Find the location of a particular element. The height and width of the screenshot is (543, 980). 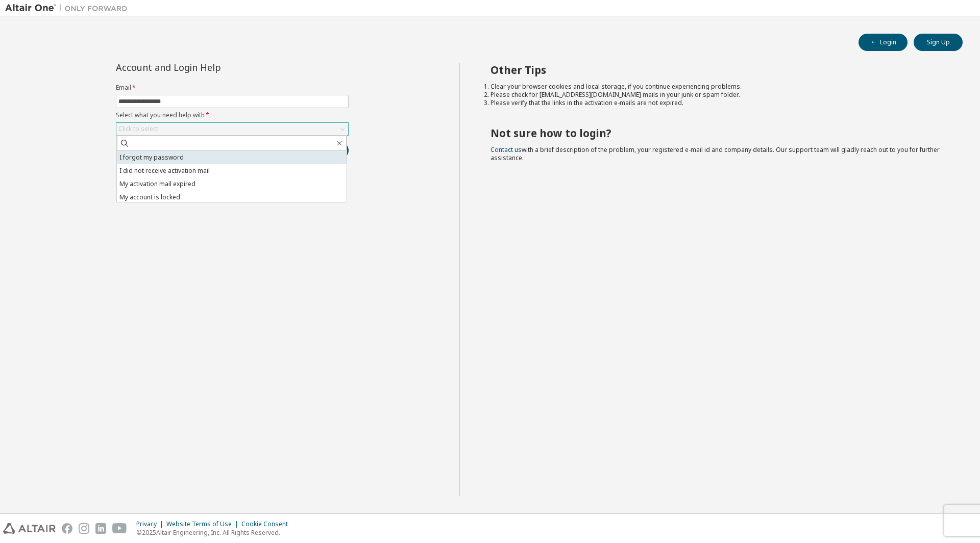

div: Account and Login Help is located at coordinates (209, 67).